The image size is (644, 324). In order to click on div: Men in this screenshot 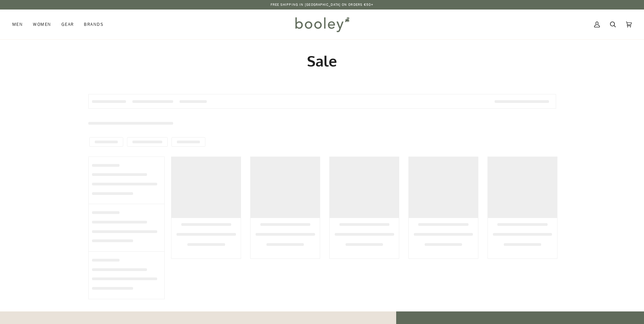, I will do `click(20, 24)`.